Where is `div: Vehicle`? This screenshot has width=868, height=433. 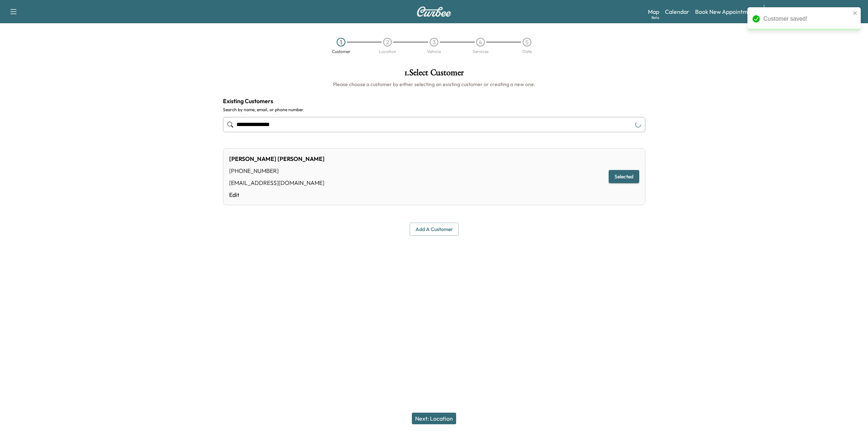
div: Vehicle is located at coordinates (434, 52).